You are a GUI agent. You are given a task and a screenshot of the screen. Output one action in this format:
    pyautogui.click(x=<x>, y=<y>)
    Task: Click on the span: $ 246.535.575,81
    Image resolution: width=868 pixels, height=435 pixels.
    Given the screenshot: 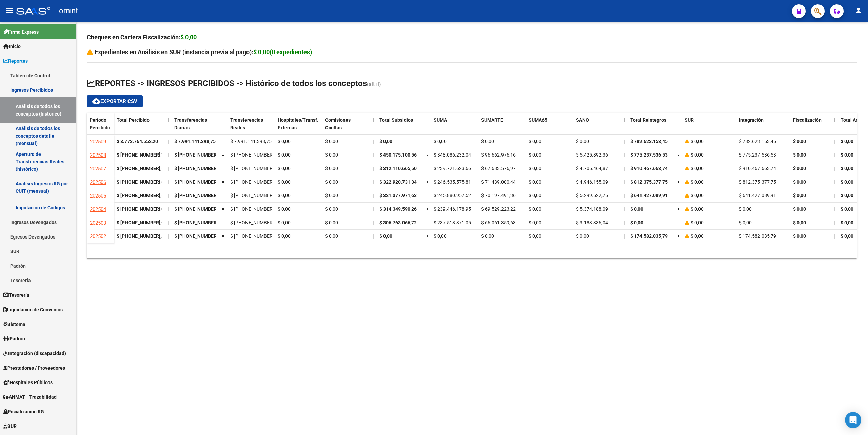 What is the action you would take?
    pyautogui.click(x=452, y=182)
    